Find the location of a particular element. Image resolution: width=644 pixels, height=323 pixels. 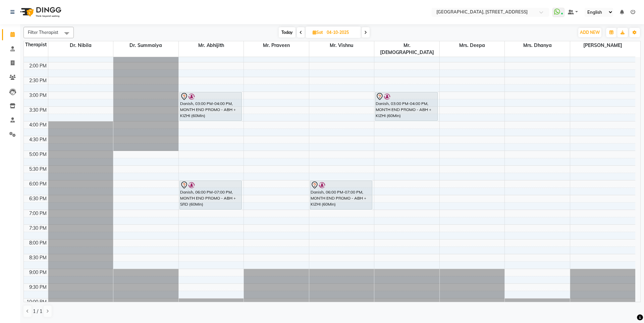

span: Mr. Abhijith is located at coordinates (211, 45).